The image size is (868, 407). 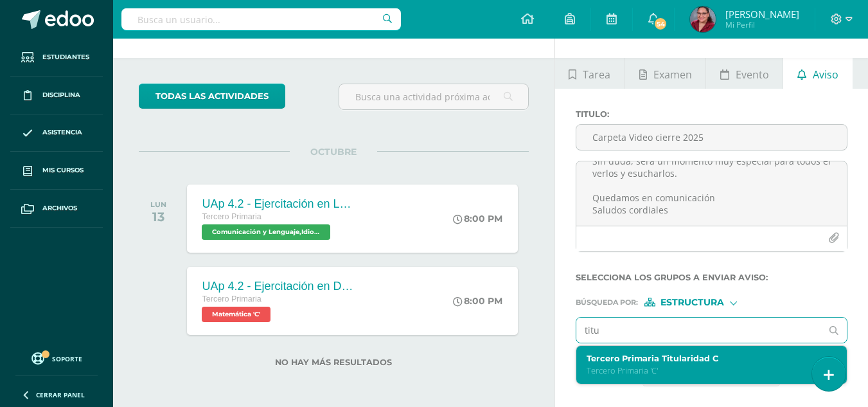 I want to click on span: Cerrar panel, so click(x=60, y=394).